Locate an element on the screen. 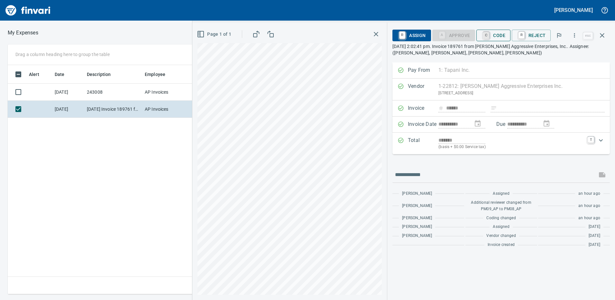  a: esc is located at coordinates (588, 36).